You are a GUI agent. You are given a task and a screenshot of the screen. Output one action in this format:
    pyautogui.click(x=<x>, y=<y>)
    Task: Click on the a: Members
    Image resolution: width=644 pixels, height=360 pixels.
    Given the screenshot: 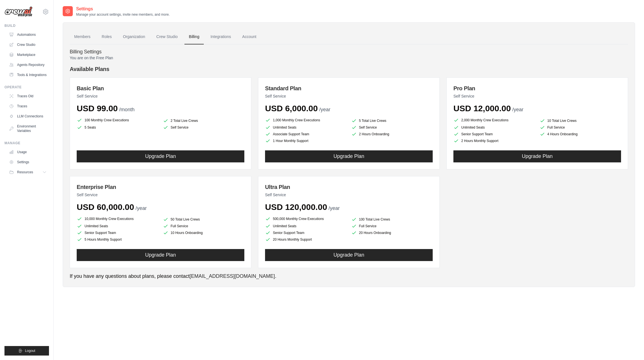 What is the action you would take?
    pyautogui.click(x=82, y=37)
    